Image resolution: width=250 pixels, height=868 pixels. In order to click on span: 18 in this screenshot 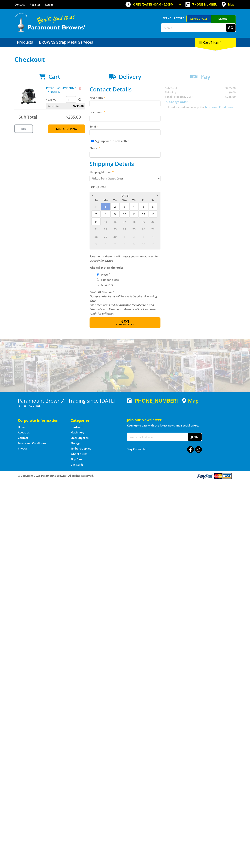, I will do `click(134, 222)`.